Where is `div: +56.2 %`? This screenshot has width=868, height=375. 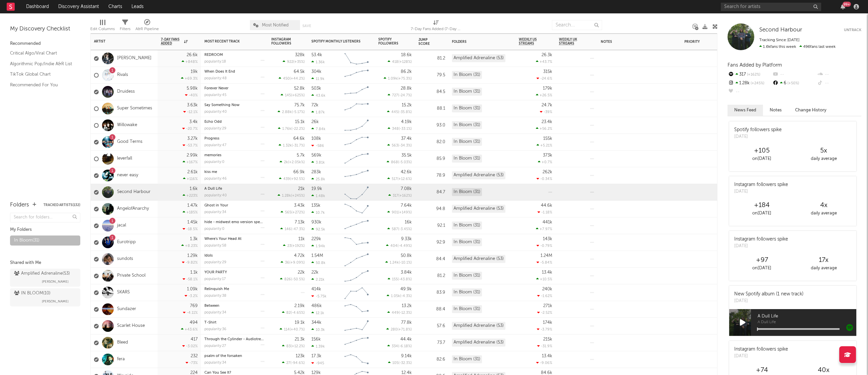
div: +56.2 % is located at coordinates (544, 128).